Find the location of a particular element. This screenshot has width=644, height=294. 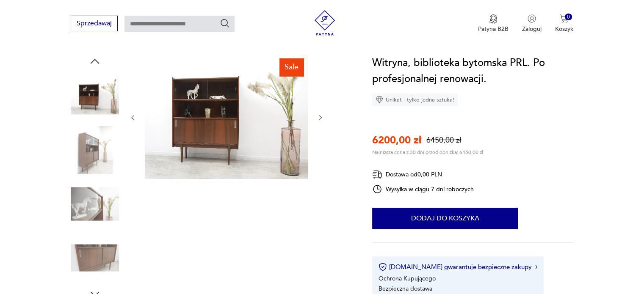

p: Zaloguj is located at coordinates (532, 29).